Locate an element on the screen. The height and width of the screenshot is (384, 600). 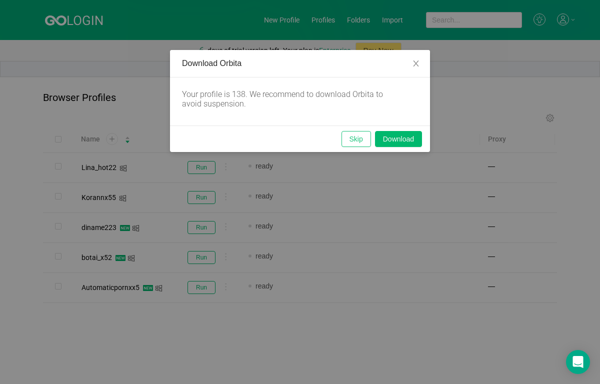
button: Skip is located at coordinates (356, 139).